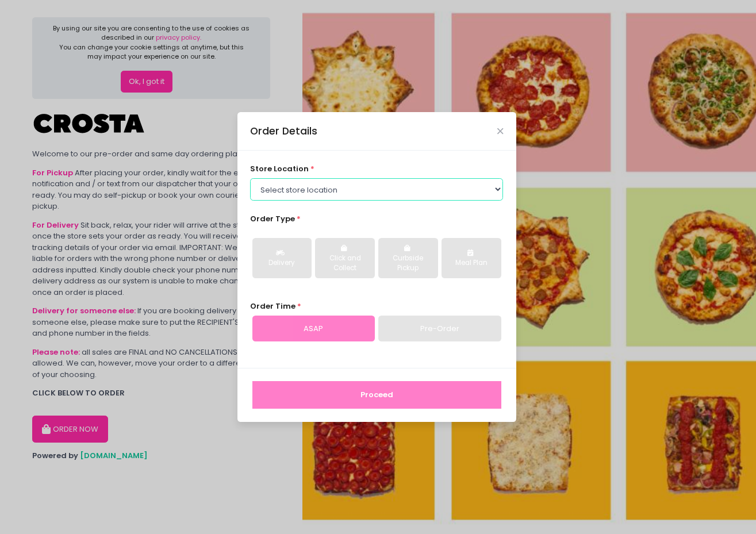 The image size is (756, 534). Describe the element at coordinates (282, 258) in the screenshot. I see `button: Delivery` at that location.